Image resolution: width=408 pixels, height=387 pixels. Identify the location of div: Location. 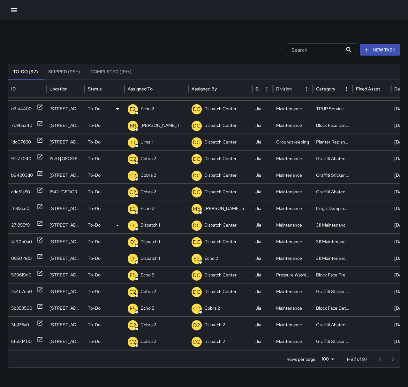
(58, 89).